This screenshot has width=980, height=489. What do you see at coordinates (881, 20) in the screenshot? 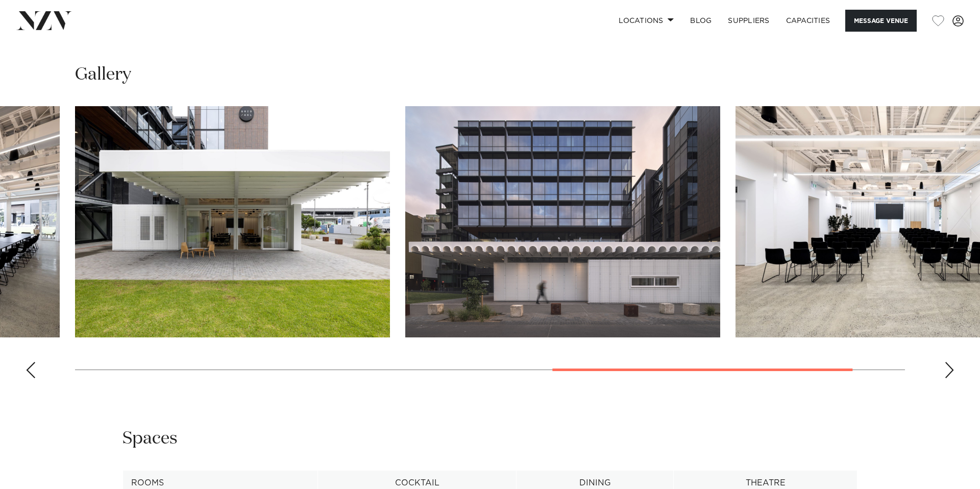
I see `button: Message Venue` at bounding box center [881, 20].